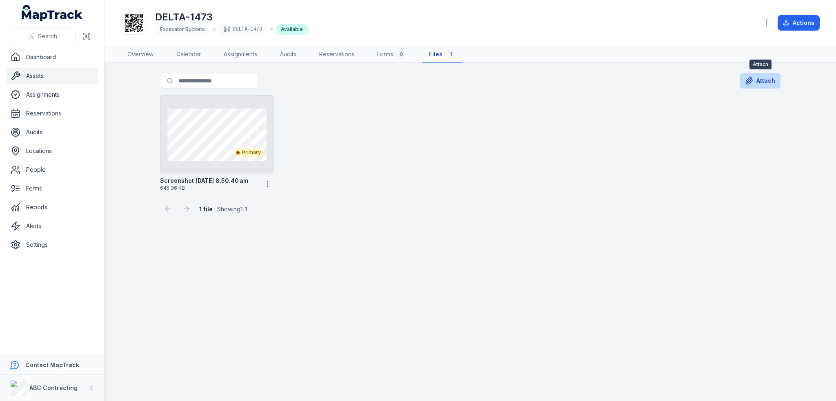  I want to click on a: MapTrack, so click(52, 13).